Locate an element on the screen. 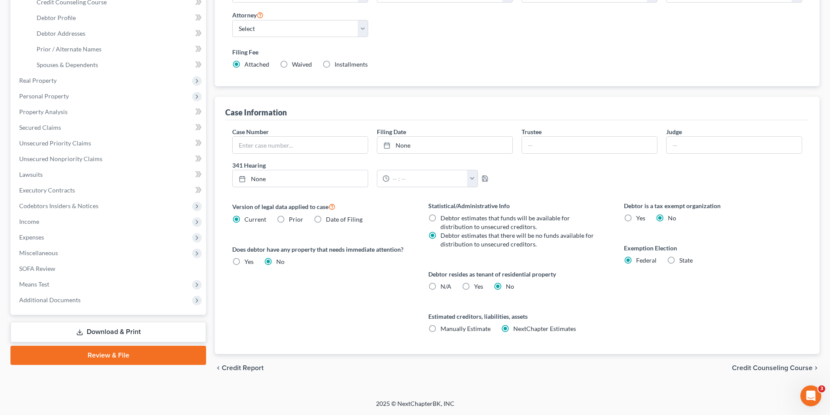 This screenshot has height=415, width=830. span: Credit Report is located at coordinates (243, 368).